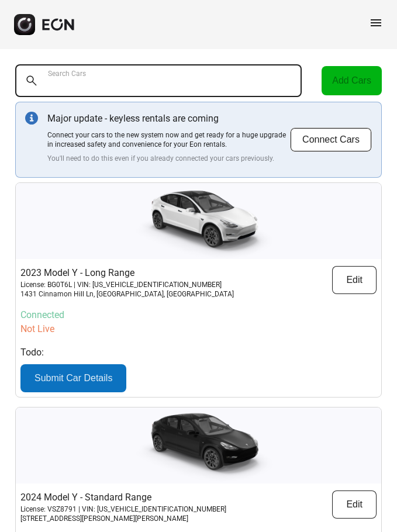 Image resolution: width=397 pixels, height=532 pixels. I want to click on img: info, so click(32, 118).